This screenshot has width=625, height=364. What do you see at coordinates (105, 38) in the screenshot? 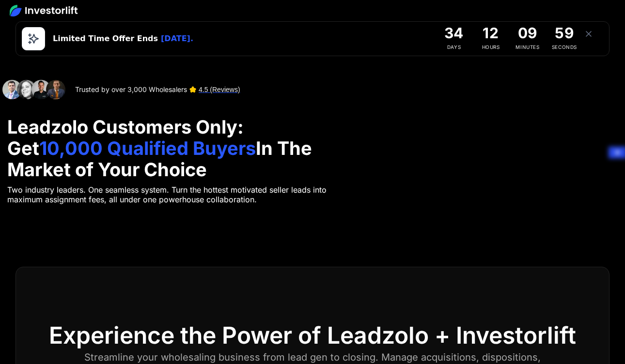
I see `div: Limited Time Offer Ends` at bounding box center [105, 38].